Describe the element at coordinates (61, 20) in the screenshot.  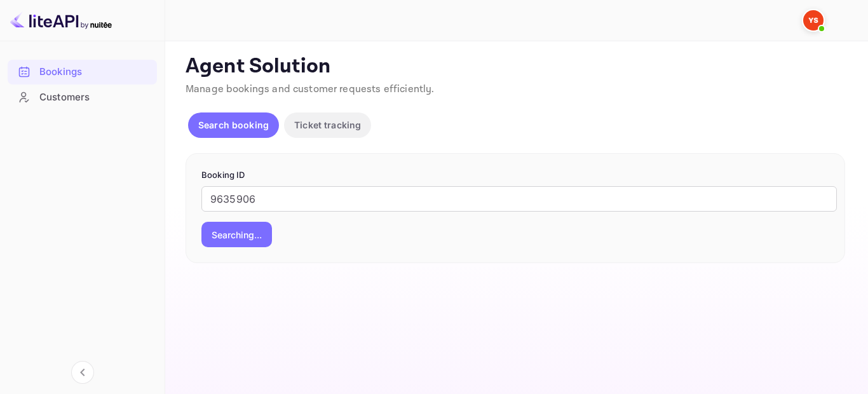
I see `img: LiteAPI logo` at that location.